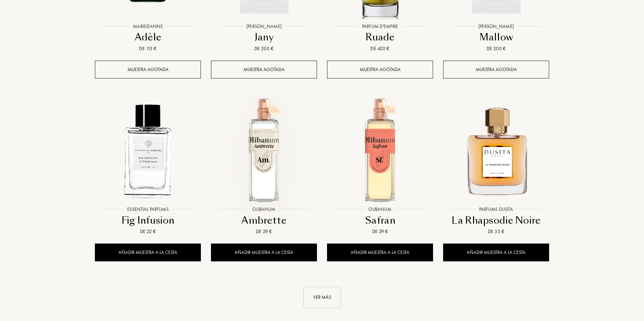  Describe the element at coordinates (380, 150) in the screenshot. I see `img: Safran Olibanum` at that location.